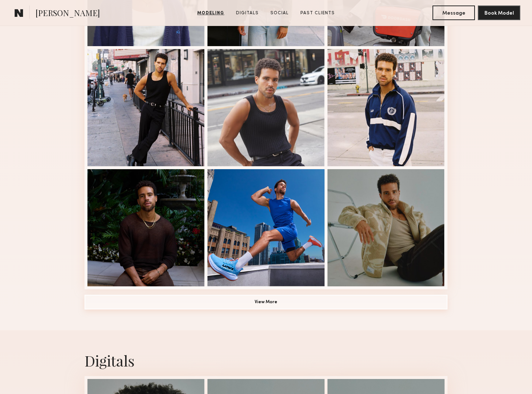 The height and width of the screenshot is (394, 532). What do you see at coordinates (266, 360) in the screenshot?
I see `div: Digitals` at bounding box center [266, 360].